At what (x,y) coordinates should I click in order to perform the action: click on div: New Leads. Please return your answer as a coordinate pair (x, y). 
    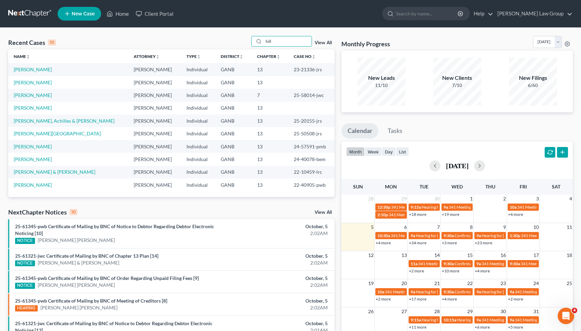
    Looking at the image, I should click on (382, 78).